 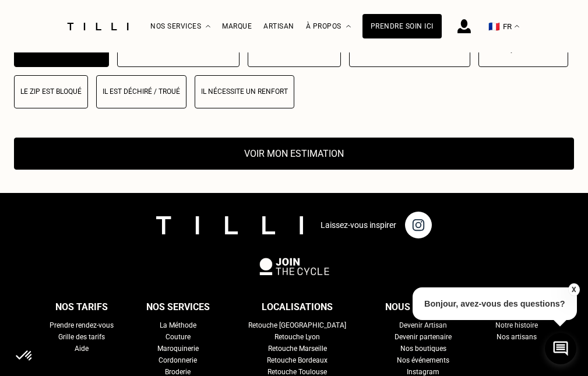 What do you see at coordinates (517, 26) in the screenshot?
I see `img: menu déroulant` at bounding box center [517, 26].